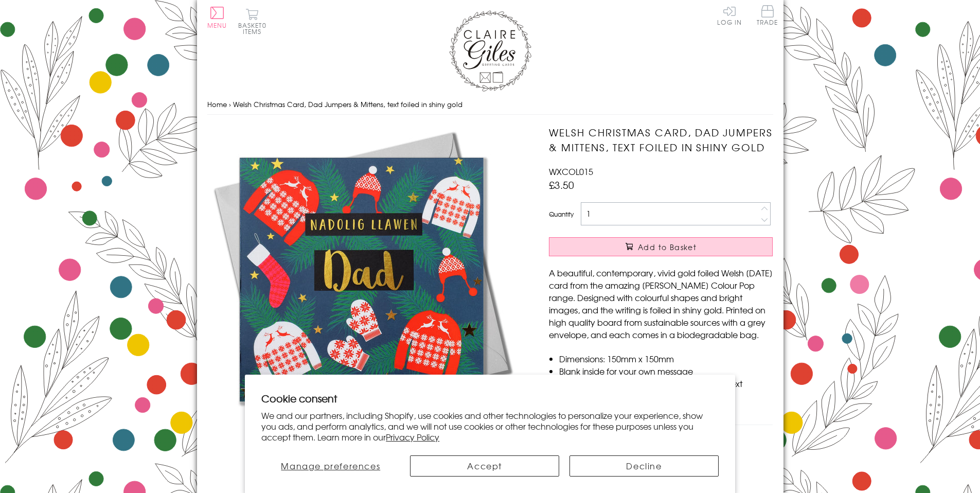  Describe the element at coordinates (491, 51) in the screenshot. I see `img: Claire Giles Greetings Cards` at that location.